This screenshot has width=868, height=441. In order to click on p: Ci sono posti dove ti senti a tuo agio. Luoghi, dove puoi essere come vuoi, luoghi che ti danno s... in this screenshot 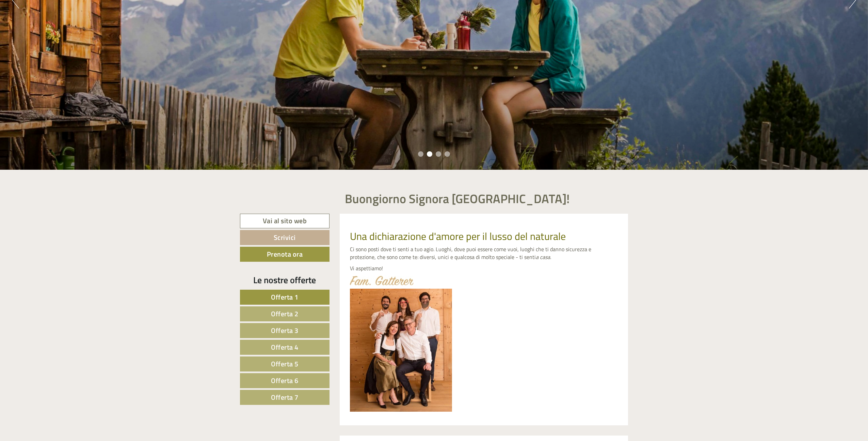, I will do `click(484, 253)`.